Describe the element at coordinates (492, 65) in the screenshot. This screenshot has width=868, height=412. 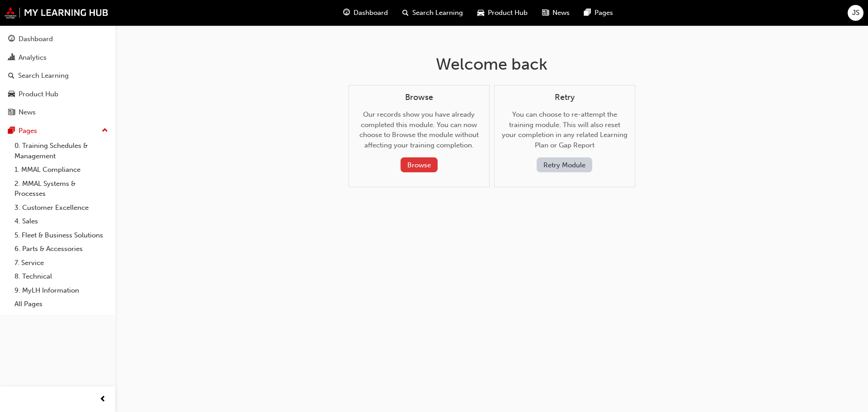
I see `h1: Welcome back` at that location.